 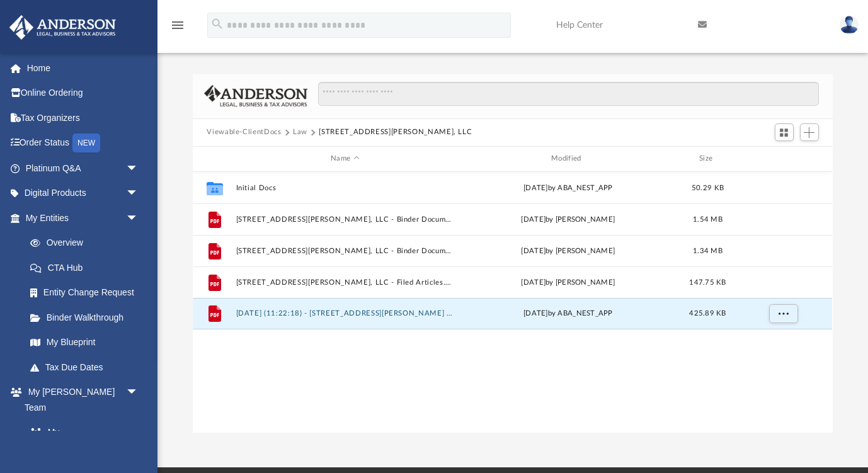 What do you see at coordinates (707, 219) in the screenshot?
I see `span: 1.54 MB` at bounding box center [707, 219].